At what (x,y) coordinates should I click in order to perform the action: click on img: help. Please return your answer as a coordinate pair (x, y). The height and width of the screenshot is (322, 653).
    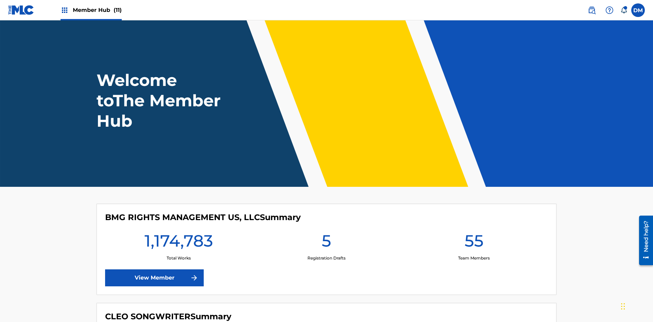
    Looking at the image, I should click on (610, 10).